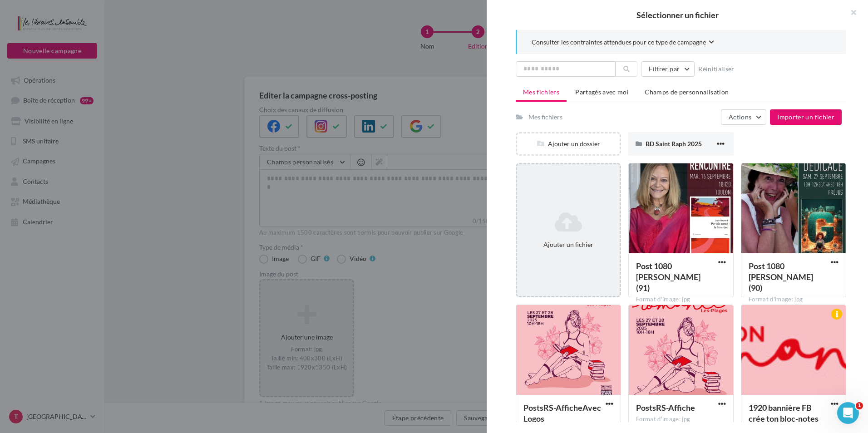 The height and width of the screenshot is (433, 868). I want to click on span: Post 1080 Charlemagne (90), so click(781, 277).